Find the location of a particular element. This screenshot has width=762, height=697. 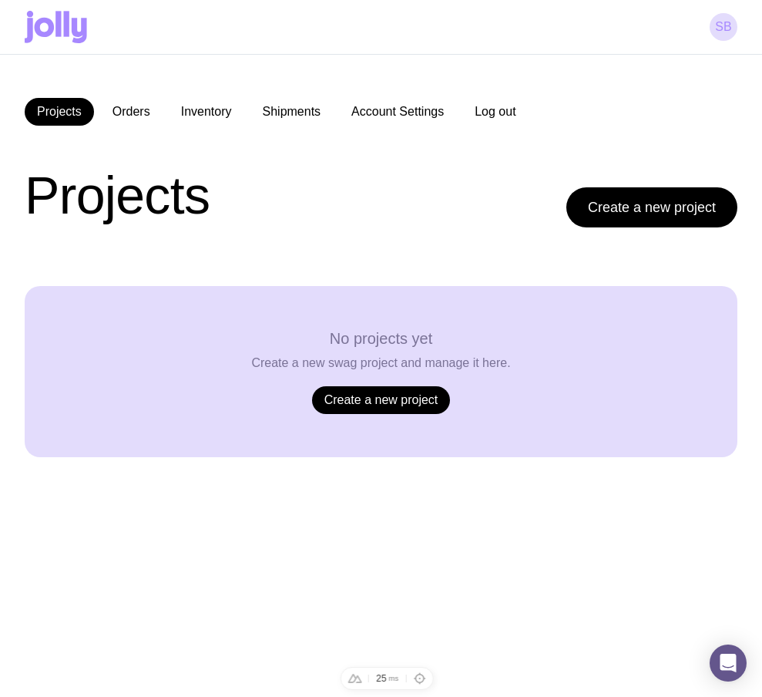

p: Create a new swag project and manage it here. is located at coordinates (381, 363).